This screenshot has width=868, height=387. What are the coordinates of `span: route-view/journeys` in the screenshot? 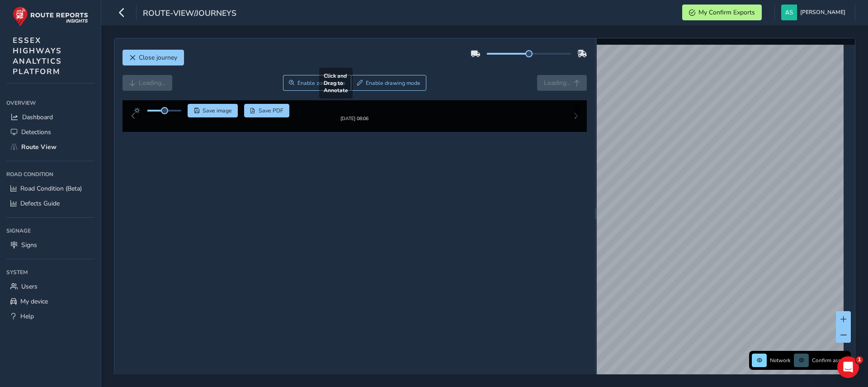 It's located at (190, 14).